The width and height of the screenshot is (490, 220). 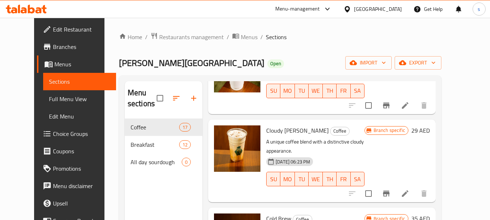 What do you see at coordinates (77, 47) in the screenshot?
I see `a: Branches` at bounding box center [77, 47].